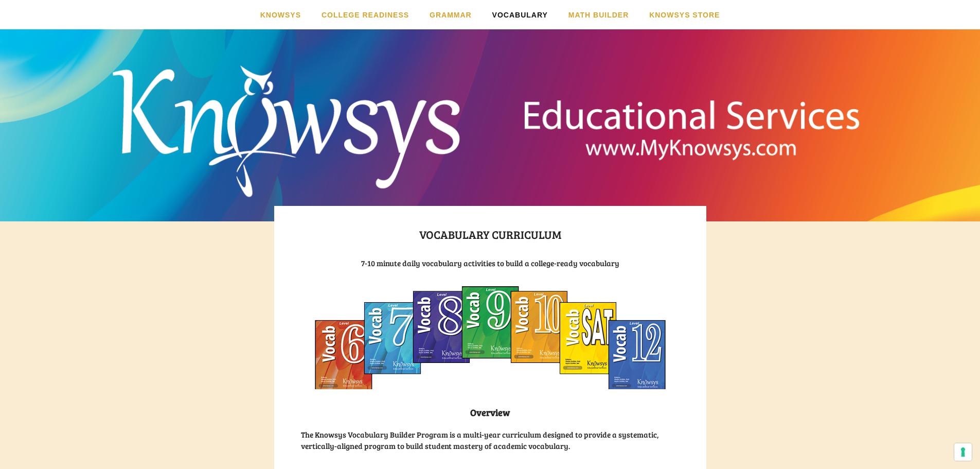  What do you see at coordinates (490, 263) in the screenshot?
I see `h3: 7-10 minute daily vocabulary activities to build a college-ready vocabulary` at bounding box center [490, 263].